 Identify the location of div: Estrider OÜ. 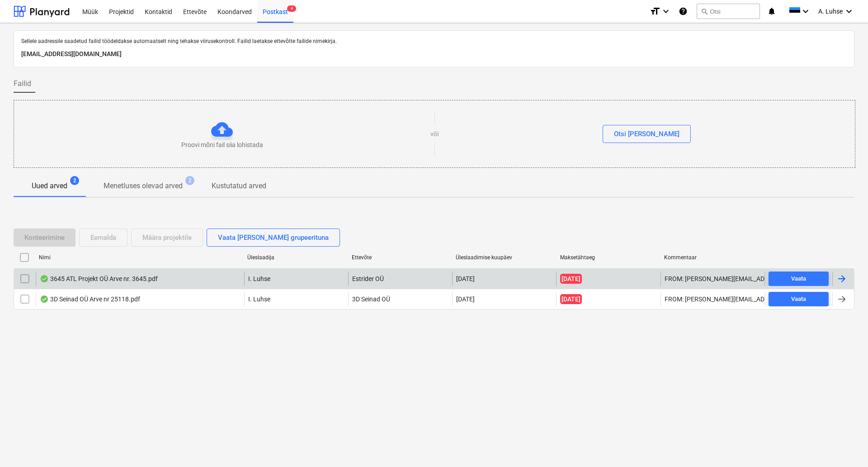
(400, 279).